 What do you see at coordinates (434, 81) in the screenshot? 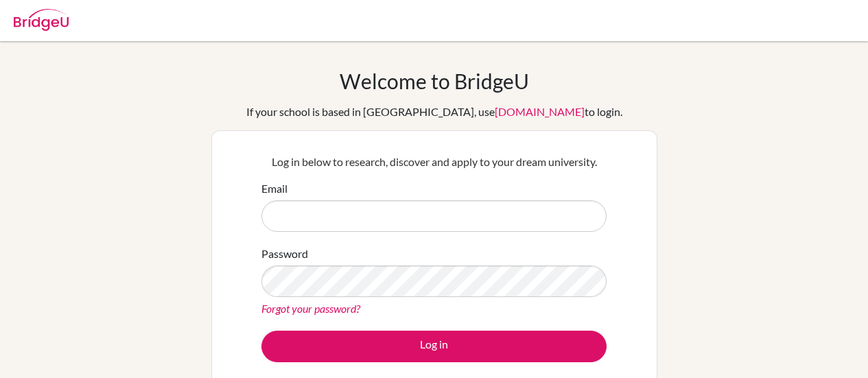
I see `h1: Welcome to BridgeU` at bounding box center [434, 81].